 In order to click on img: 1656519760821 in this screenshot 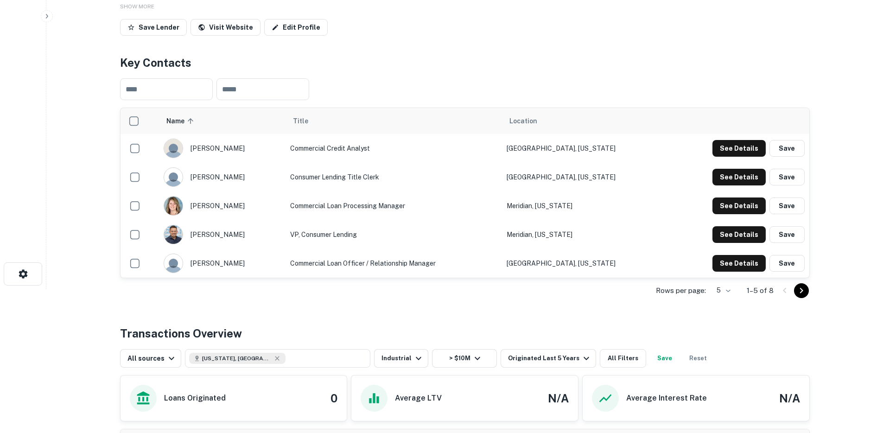, I will do `click(173, 234)`.